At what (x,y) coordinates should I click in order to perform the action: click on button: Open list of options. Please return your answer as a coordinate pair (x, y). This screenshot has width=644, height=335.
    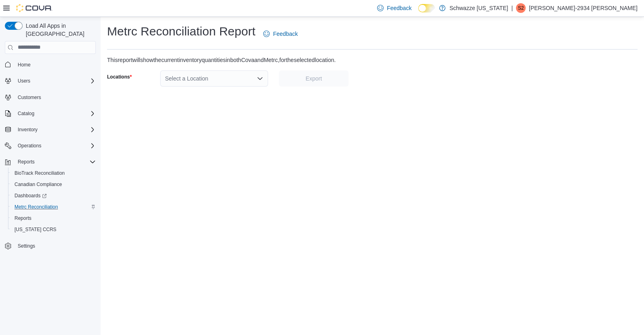
    Looking at the image, I should click on (260, 78).